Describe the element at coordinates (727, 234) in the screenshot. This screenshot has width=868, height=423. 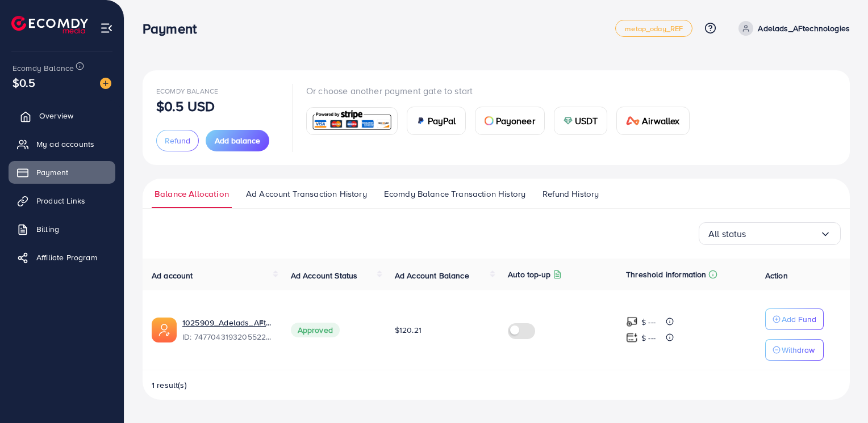
I see `span: All status` at that location.